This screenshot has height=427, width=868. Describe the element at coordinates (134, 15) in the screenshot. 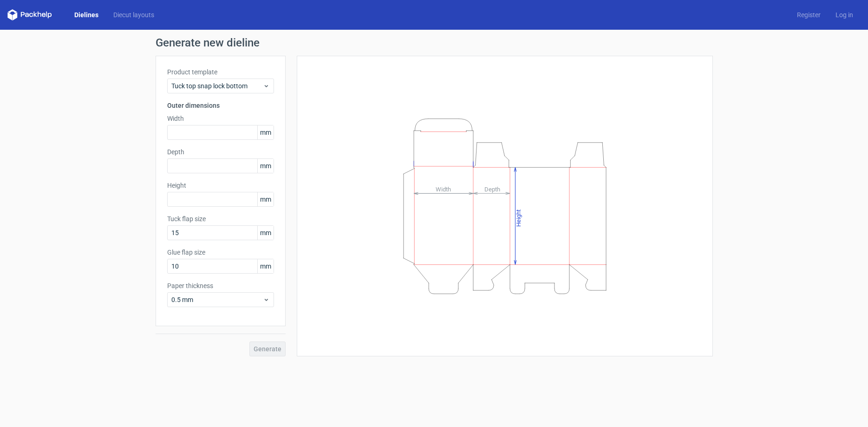

I see `a: Diecut layouts` at that location.